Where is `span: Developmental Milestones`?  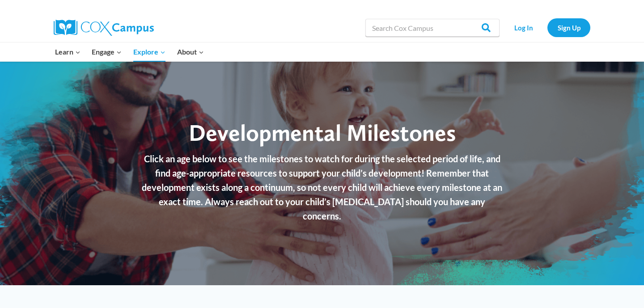 span: Developmental Milestones is located at coordinates (322, 133).